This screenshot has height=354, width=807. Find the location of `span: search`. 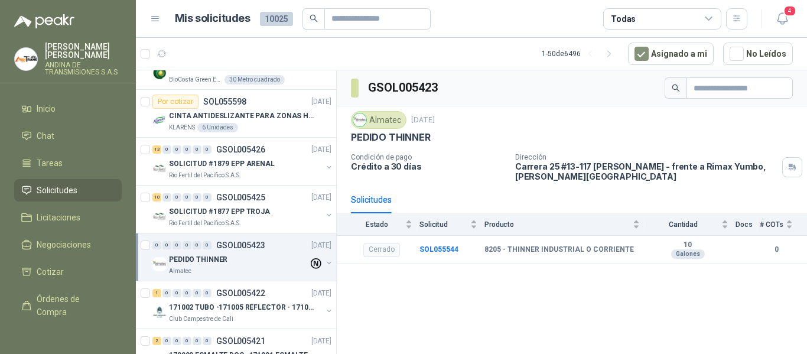

span: search is located at coordinates (314, 18).